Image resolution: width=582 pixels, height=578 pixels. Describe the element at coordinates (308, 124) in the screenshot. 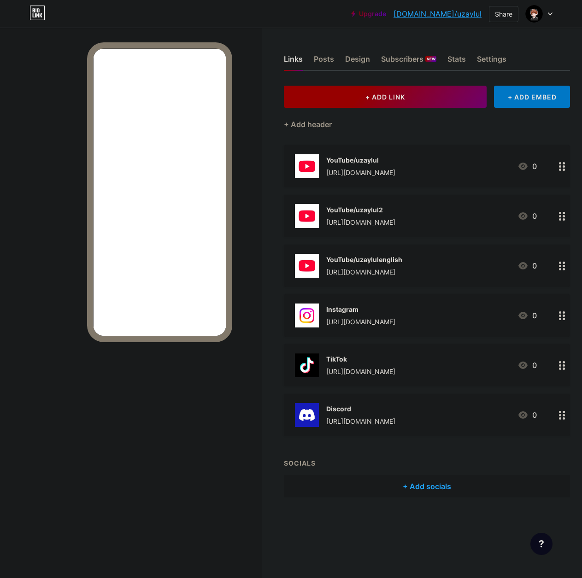

I see `div: + Add header` at that location.